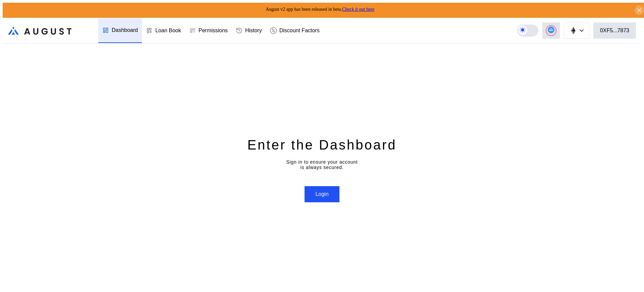 Image resolution: width=644 pixels, height=292 pixels. I want to click on div: Dashboard, so click(125, 30).